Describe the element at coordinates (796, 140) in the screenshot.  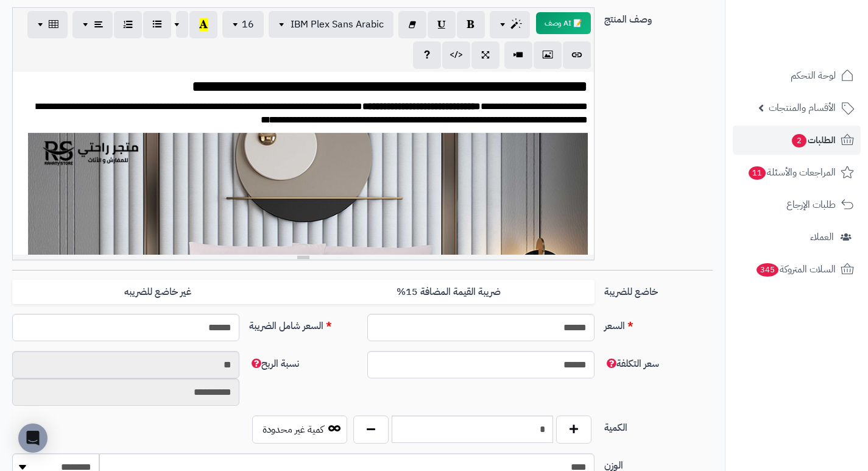
I see `a: الطلبات2` at that location.